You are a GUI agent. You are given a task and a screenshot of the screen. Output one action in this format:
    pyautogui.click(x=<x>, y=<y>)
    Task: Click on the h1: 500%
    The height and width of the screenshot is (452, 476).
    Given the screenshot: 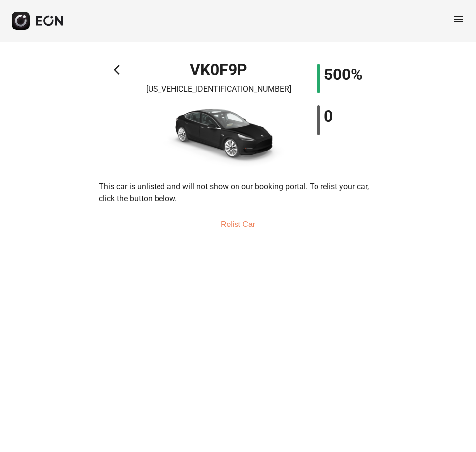 What is the action you would take?
    pyautogui.click(x=344, y=74)
    